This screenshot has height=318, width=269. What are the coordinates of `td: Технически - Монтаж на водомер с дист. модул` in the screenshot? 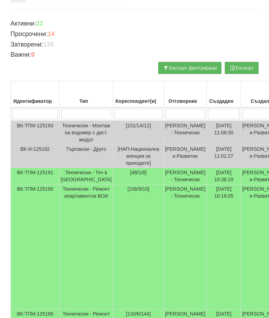 It's located at (86, 133).